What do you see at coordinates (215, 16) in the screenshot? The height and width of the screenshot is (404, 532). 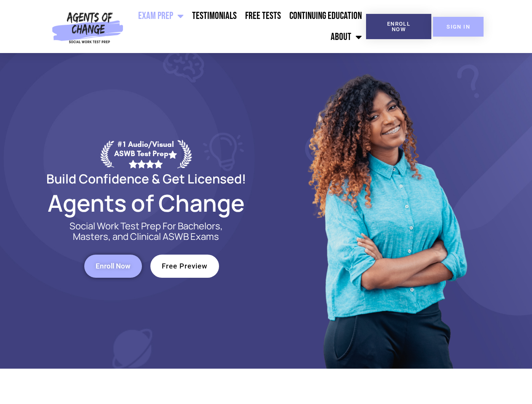 I see `a: Testimonials` at bounding box center [215, 16].